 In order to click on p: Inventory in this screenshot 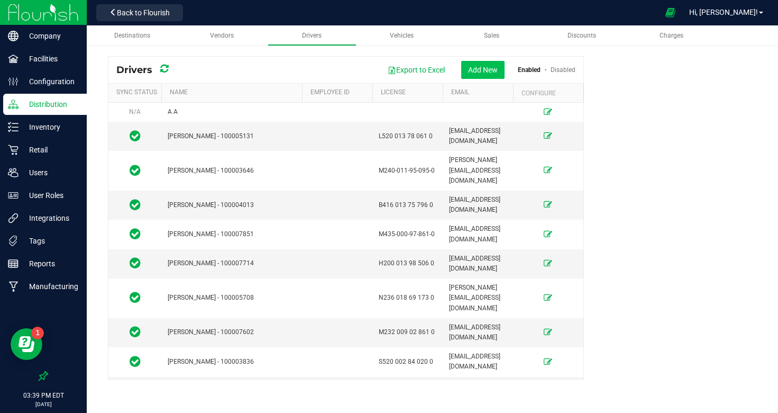, I will do `click(50, 127)`.